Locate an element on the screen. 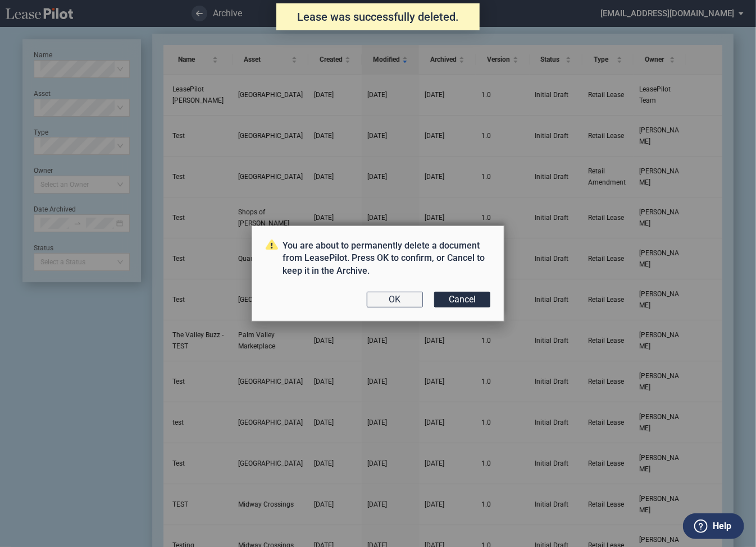 This screenshot has height=547, width=756. button: OK is located at coordinates (395, 300).